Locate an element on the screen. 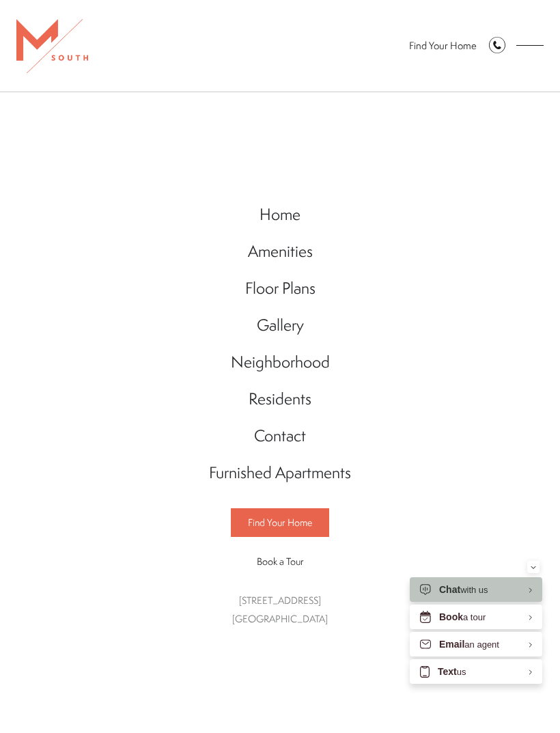  div: Main is located at coordinates (280, 412).